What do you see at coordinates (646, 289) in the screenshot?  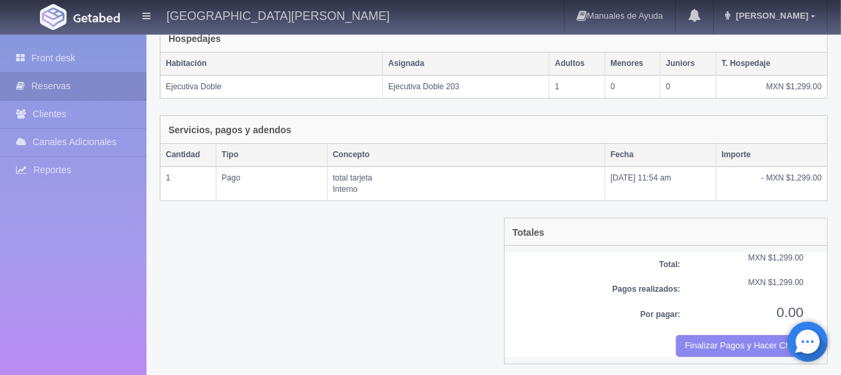 I see `b: Pagos realizados:` at bounding box center [646, 289].